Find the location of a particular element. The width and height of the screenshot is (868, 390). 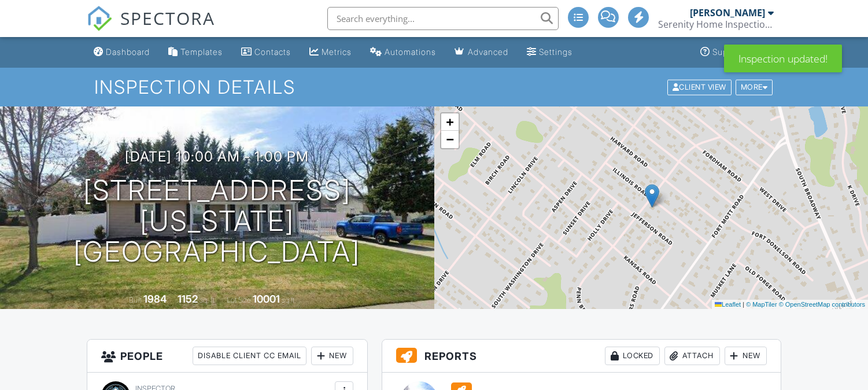

a: Contacts is located at coordinates (266, 52).